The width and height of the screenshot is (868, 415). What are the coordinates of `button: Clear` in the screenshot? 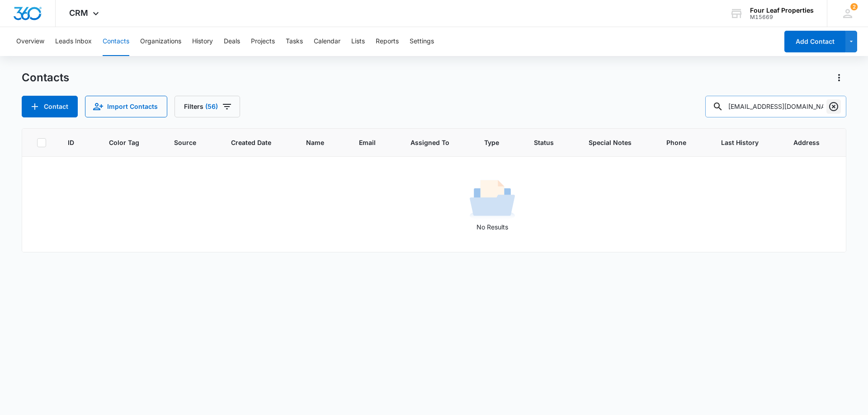 It's located at (834, 106).